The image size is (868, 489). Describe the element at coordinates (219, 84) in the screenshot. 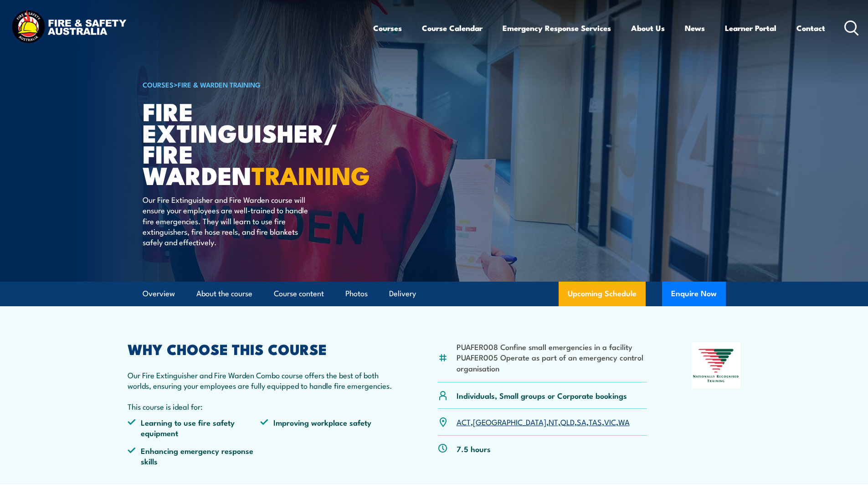

I see `a: Fire & Warden Training` at that location.